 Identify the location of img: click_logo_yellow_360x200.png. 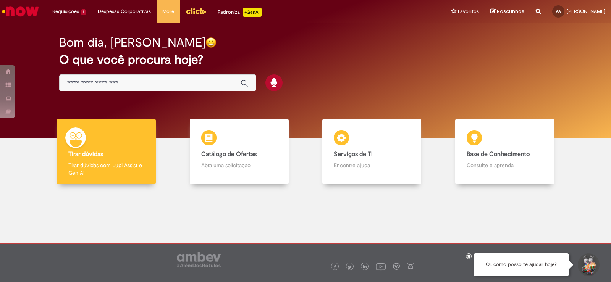
(196, 11).